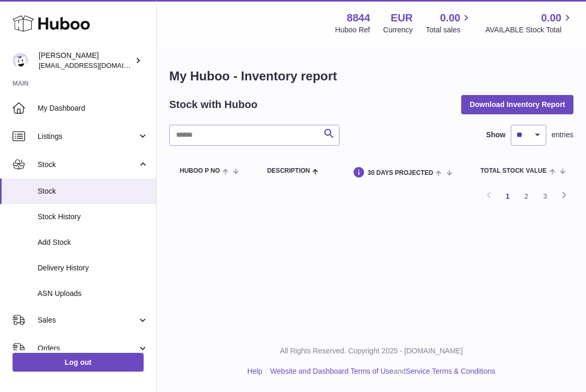 The height and width of the screenshot is (392, 586). What do you see at coordinates (255, 372) in the screenshot?
I see `a: Help` at bounding box center [255, 372].